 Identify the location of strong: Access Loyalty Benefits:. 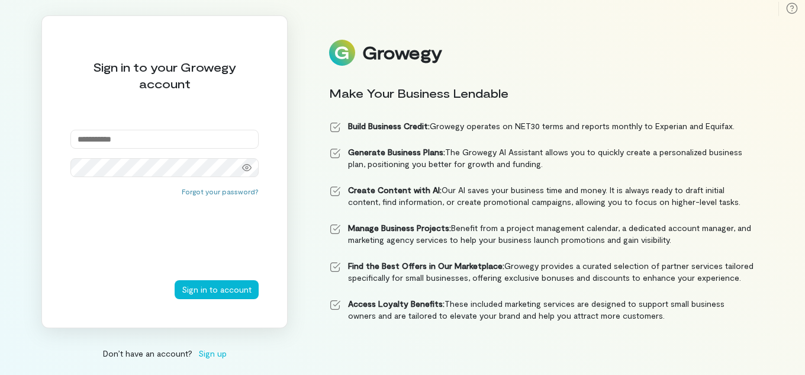
(396, 303).